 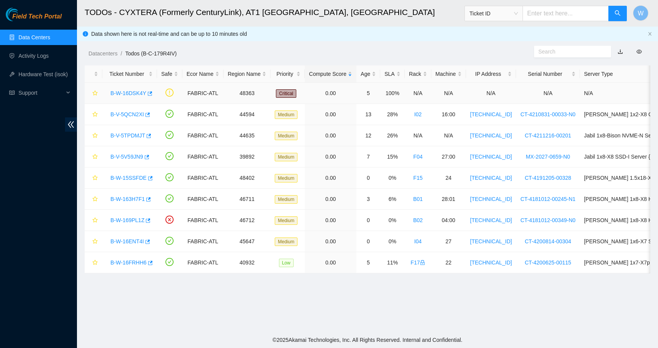 I want to click on td: 15%, so click(x=392, y=157).